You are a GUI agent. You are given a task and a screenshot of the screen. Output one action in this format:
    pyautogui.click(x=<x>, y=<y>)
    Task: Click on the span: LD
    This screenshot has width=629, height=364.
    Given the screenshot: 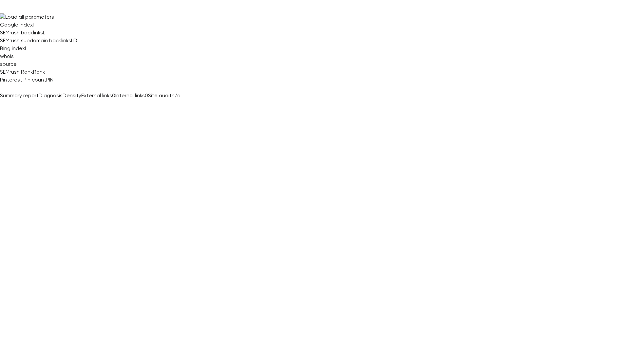 What is the action you would take?
    pyautogui.click(x=74, y=40)
    